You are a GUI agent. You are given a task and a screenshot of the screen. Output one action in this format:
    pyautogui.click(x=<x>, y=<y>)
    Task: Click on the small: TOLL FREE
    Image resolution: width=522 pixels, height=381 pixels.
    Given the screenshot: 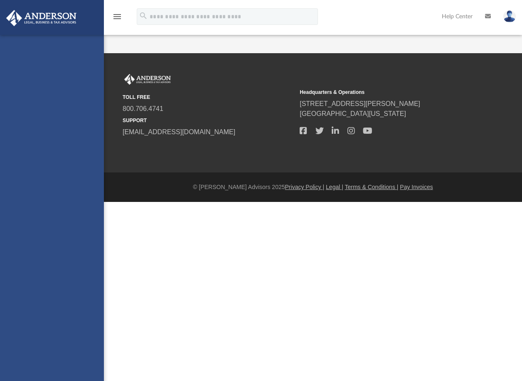 What is the action you would take?
    pyautogui.click(x=208, y=97)
    